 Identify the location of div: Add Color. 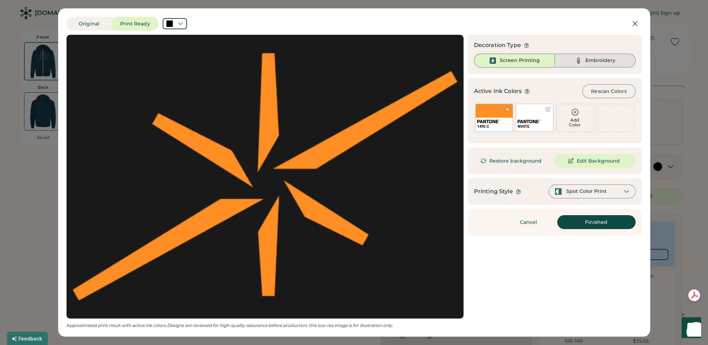
(575, 123).